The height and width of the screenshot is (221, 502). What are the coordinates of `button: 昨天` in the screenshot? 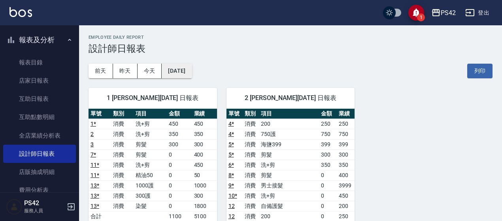 It's located at (125, 71).